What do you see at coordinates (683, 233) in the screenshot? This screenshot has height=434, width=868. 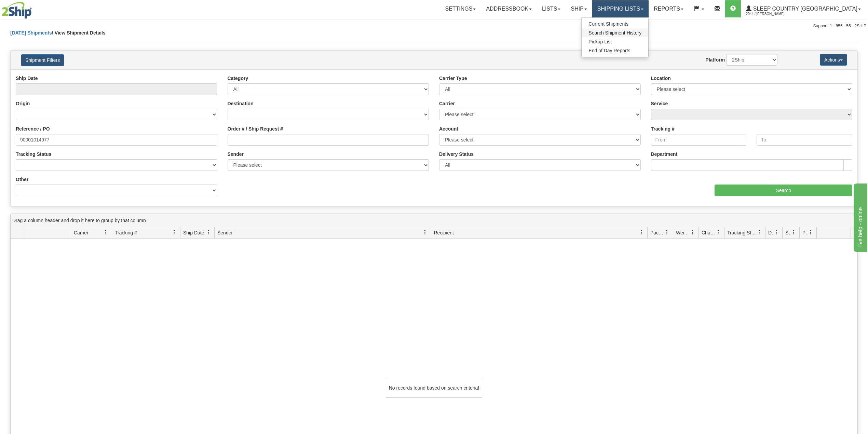 I see `span: Weight` at bounding box center [683, 233].